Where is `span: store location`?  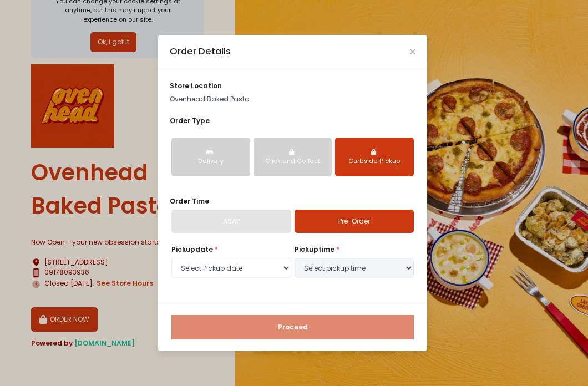 span: store location is located at coordinates (196, 85).